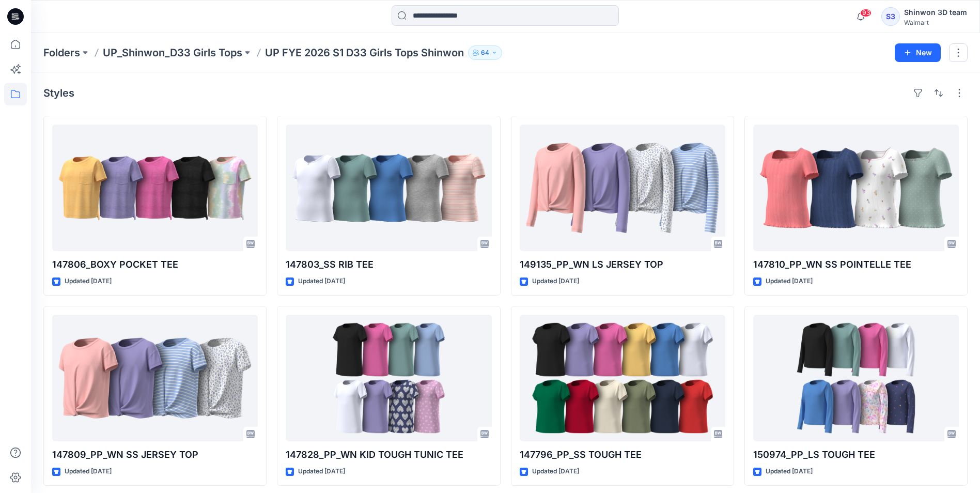 The image size is (980, 493). Describe the element at coordinates (155, 455) in the screenshot. I see `p: 147809_PP_WN SS JERSEY TOP` at that location.